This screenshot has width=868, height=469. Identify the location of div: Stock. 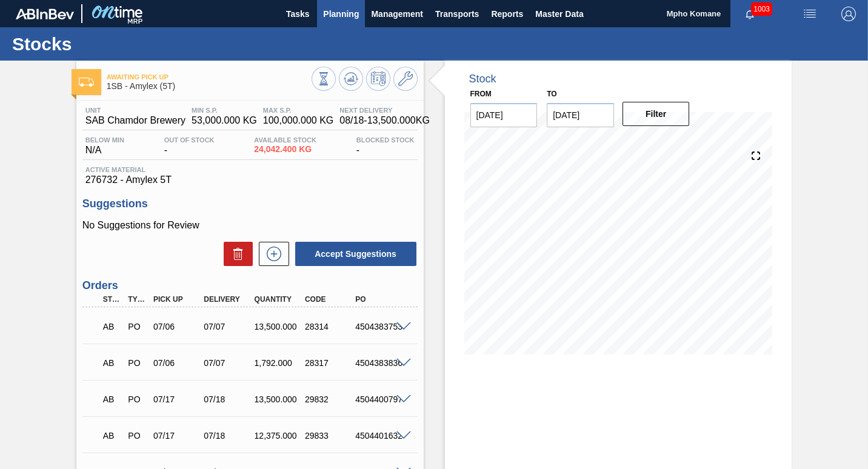
(482, 79).